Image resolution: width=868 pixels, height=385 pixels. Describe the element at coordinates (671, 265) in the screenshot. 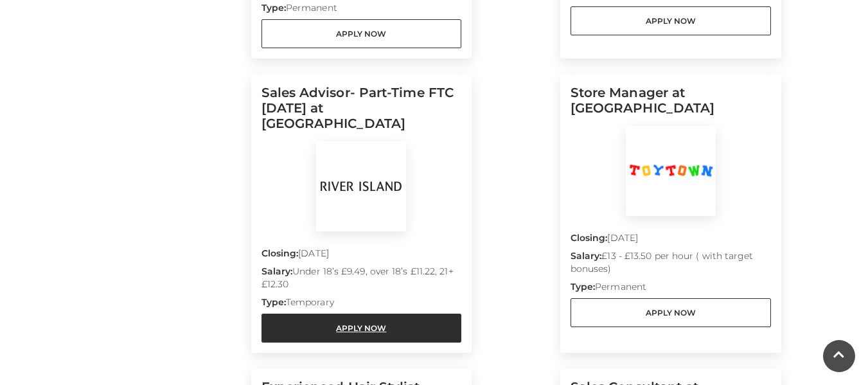

I see `p: £13 - £13.50 per hour ( with target bonuses)` at that location.